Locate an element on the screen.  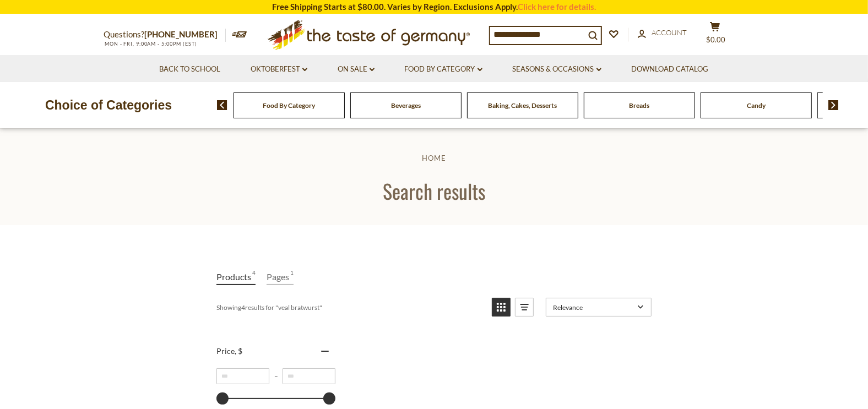
a: Sort options is located at coordinates (599, 307).